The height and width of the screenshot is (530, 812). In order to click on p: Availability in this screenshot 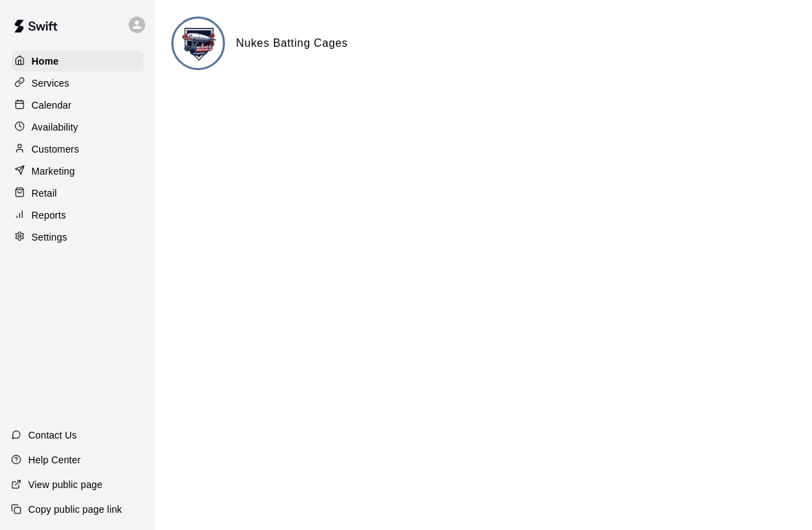, I will do `click(55, 127)`.